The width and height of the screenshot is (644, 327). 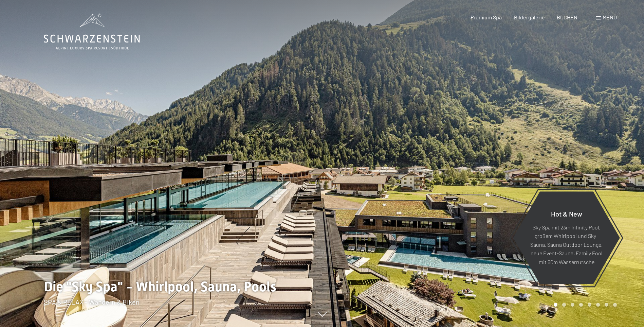 What do you see at coordinates (589, 304) in the screenshot?
I see `div: Carousel Page 5` at bounding box center [589, 304].